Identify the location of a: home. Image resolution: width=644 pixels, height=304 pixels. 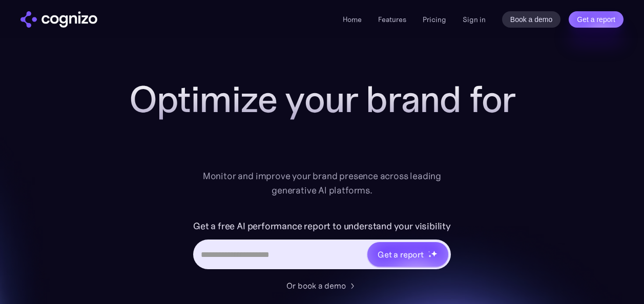
(59, 20).